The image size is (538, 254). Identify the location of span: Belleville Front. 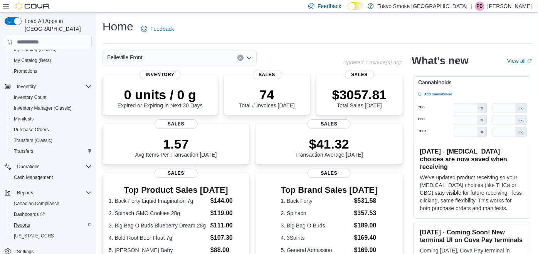
(125, 57).